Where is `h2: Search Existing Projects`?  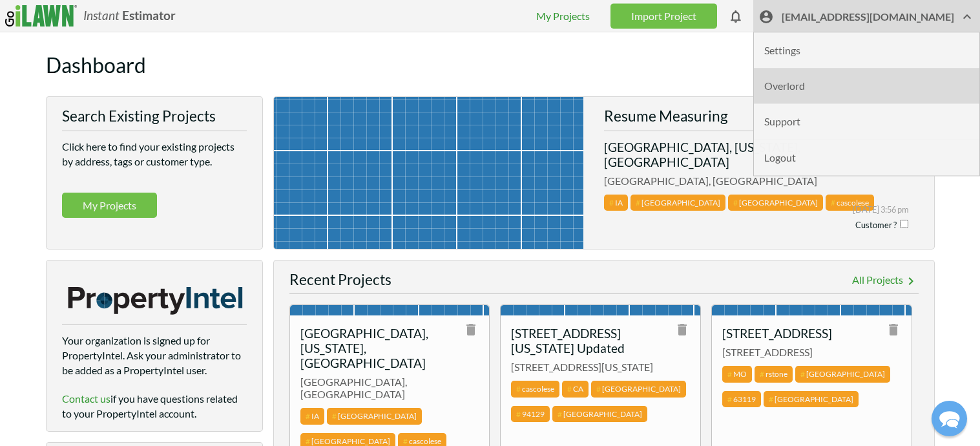
h2: Search Existing Projects is located at coordinates (155, 119).